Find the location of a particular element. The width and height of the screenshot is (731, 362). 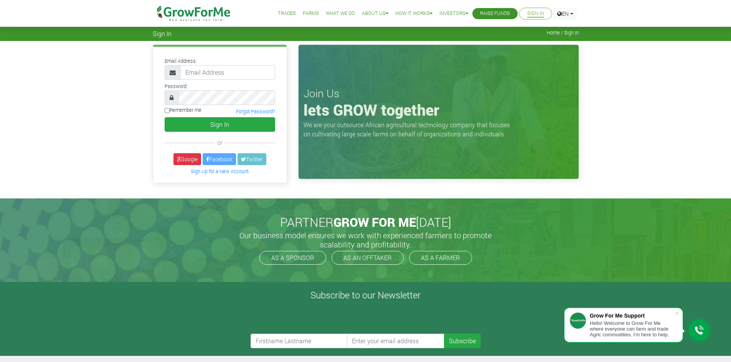

button: Subscribe is located at coordinates (462, 341).